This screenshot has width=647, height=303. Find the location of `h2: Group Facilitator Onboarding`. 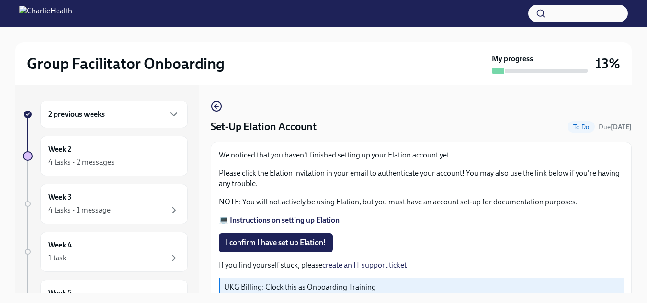

h2: Group Facilitator Onboarding is located at coordinates (125, 64).